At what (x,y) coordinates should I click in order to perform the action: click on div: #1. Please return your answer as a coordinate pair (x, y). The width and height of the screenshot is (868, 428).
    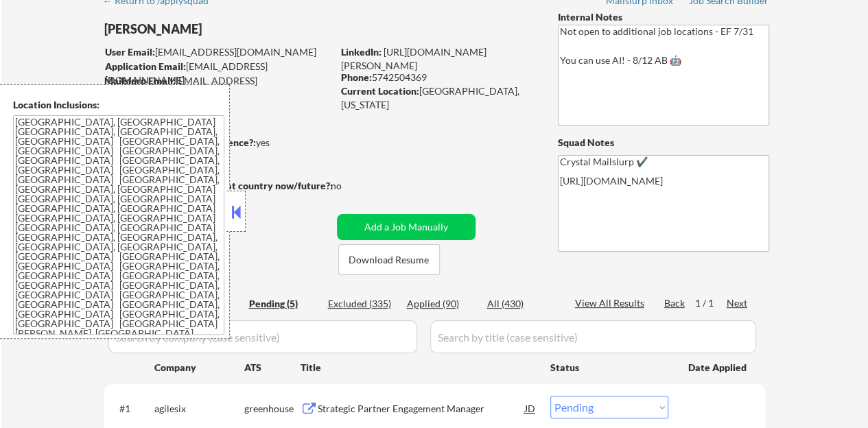
    Looking at the image, I should click on (131, 409).